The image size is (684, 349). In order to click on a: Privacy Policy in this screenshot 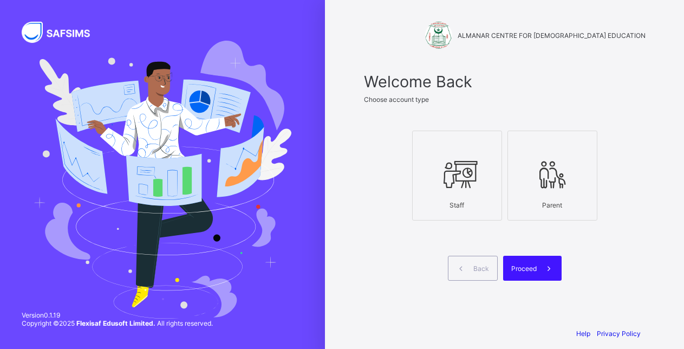, I will do `click(619, 333)`.